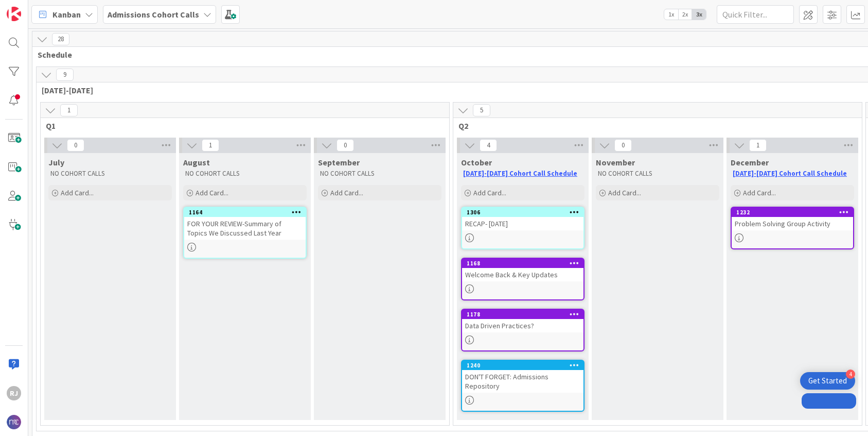 This screenshot has height=436, width=868. I want to click on div: Get Started, so click(828, 381).